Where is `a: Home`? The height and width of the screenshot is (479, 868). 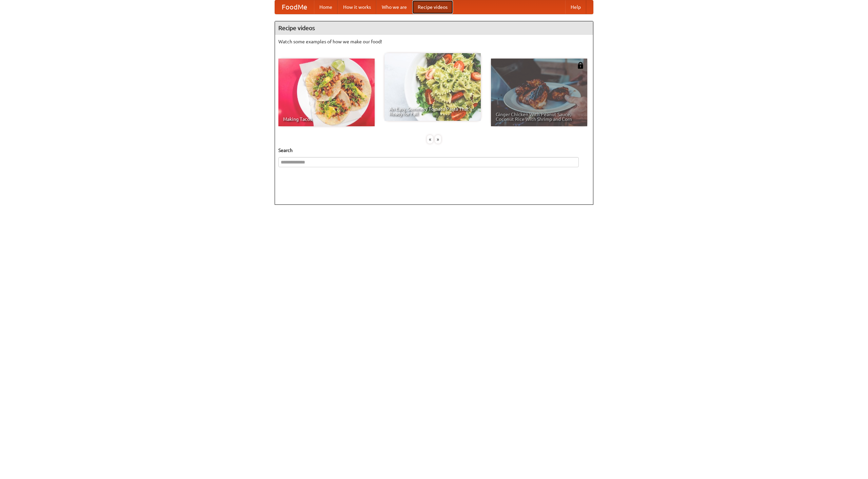 a: Home is located at coordinates (326, 7).